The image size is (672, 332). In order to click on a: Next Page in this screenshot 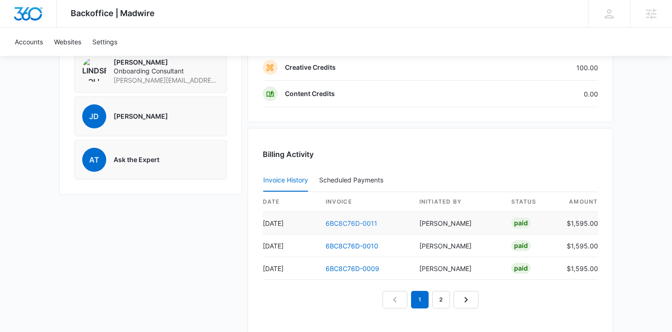, I will do `click(466, 300)`.